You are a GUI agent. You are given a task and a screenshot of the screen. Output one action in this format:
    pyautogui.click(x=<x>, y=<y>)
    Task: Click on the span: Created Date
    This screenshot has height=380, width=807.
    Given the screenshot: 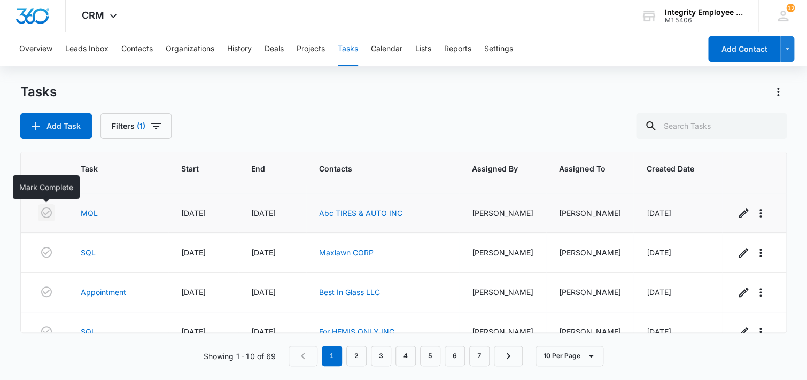 What is the action you would take?
    pyautogui.click(x=669, y=168)
    